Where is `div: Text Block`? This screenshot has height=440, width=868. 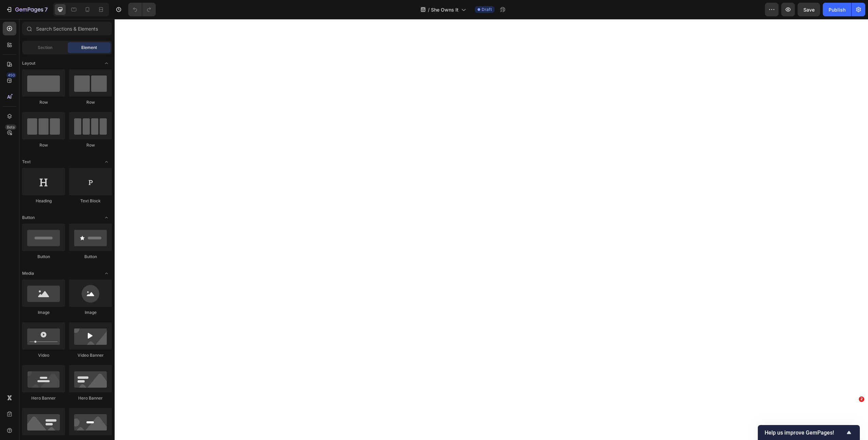
div: Text Block is located at coordinates (91, 201).